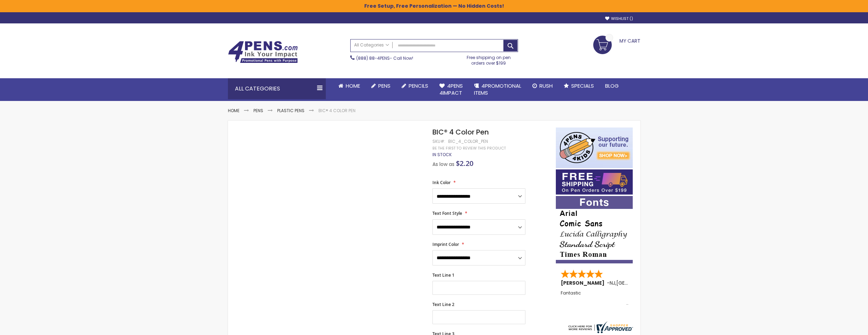 This screenshot has height=335, width=868. What do you see at coordinates (619, 19) in the screenshot?
I see `a: Wishlist` at bounding box center [619, 19].